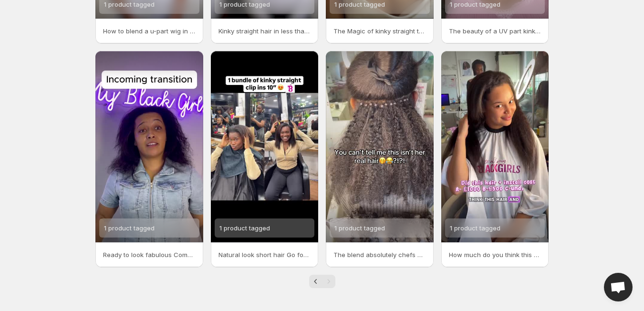 This screenshot has width=644, height=311. Describe the element at coordinates (495, 255) in the screenshot. I see `p: How much do you think this hair and install cost curlyhairstyles microlinks kinkystraight` at that location.